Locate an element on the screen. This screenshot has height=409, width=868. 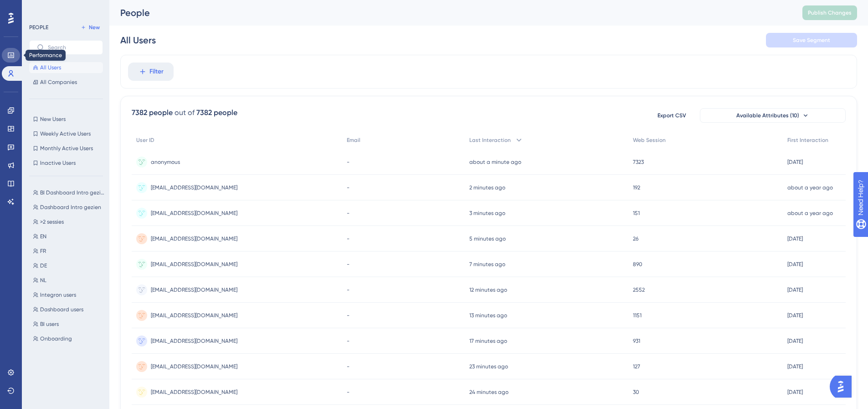
span: Onboarding is located at coordinates (56, 339).